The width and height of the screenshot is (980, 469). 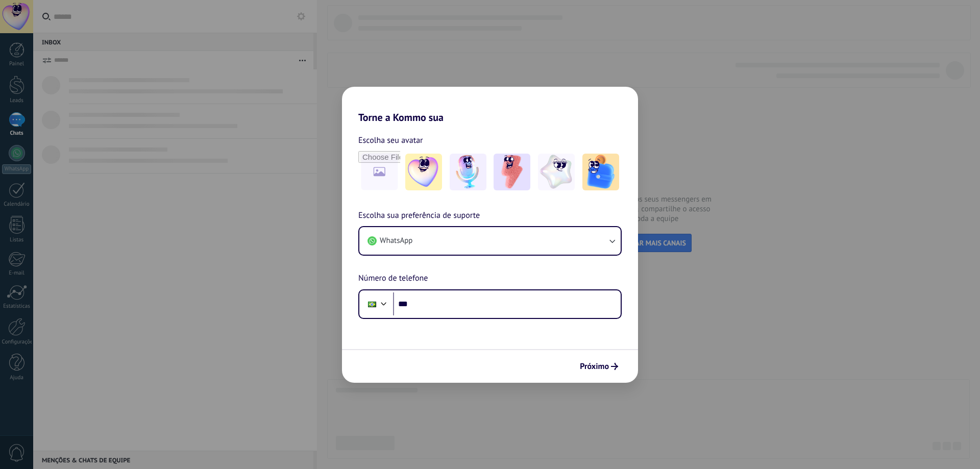 I want to click on span: Escolha seu avatar, so click(x=391, y=140).